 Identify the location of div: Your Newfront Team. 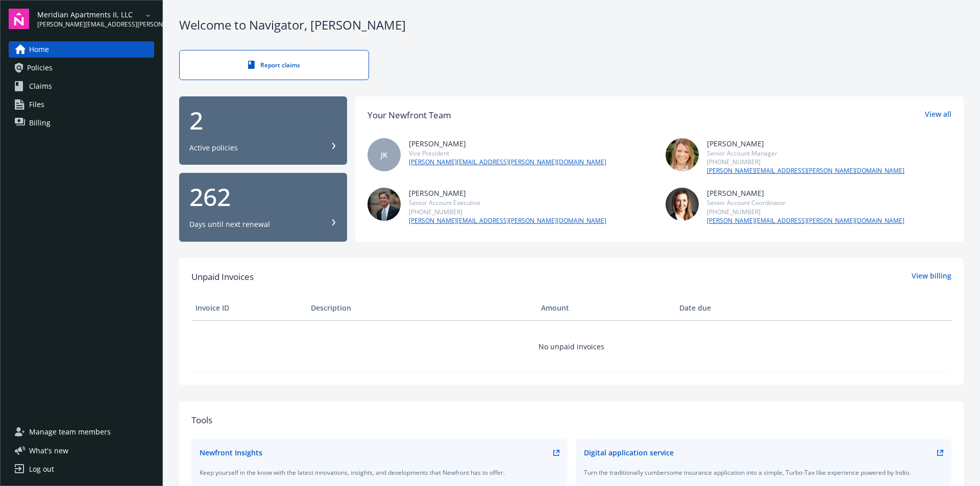
(409, 115).